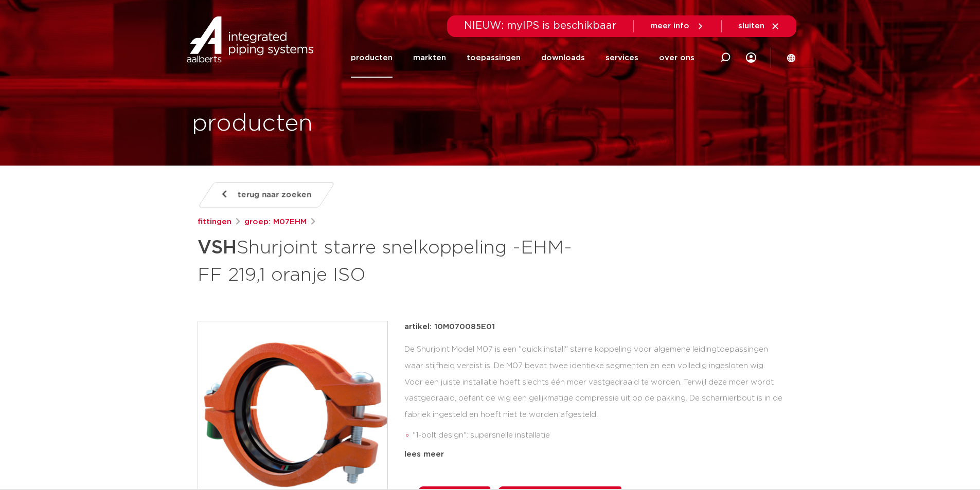 This screenshot has height=490, width=980. I want to click on span: meer info, so click(670, 26).